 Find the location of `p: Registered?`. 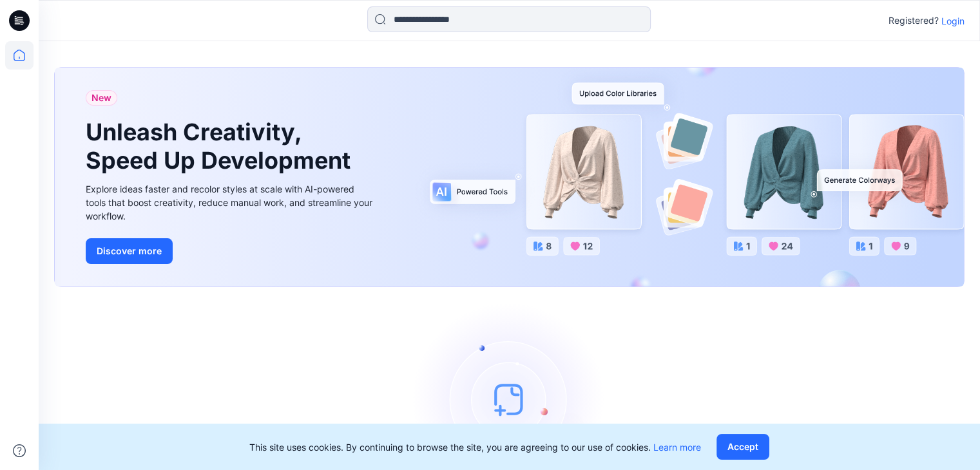

p: Registered? is located at coordinates (914, 20).